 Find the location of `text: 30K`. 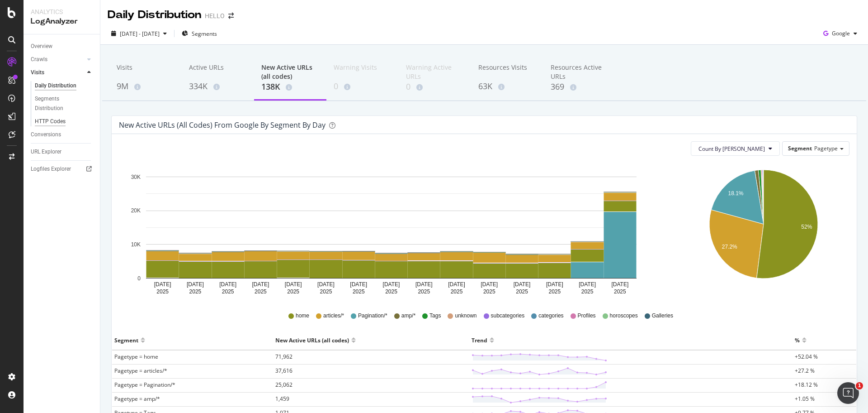

text: 30K is located at coordinates (136, 177).